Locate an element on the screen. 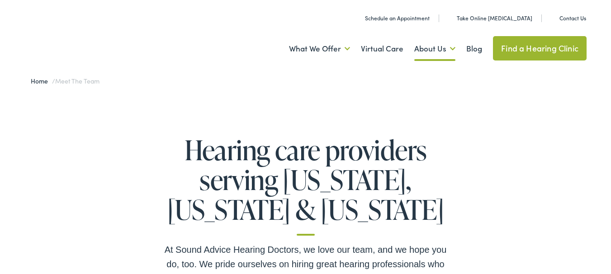 This screenshot has width=611, height=274. a: Schedule an Appointment is located at coordinates (392, 18).